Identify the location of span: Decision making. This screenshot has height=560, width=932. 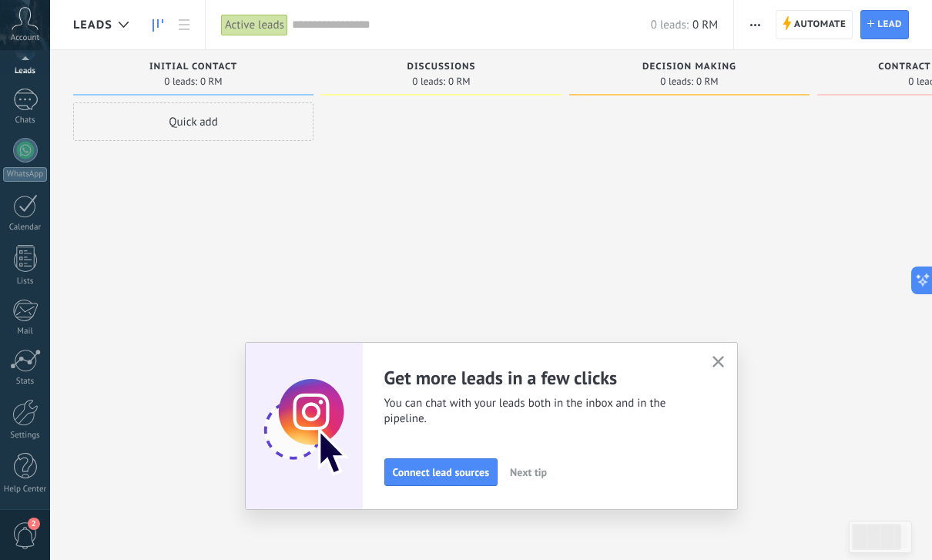
(690, 67).